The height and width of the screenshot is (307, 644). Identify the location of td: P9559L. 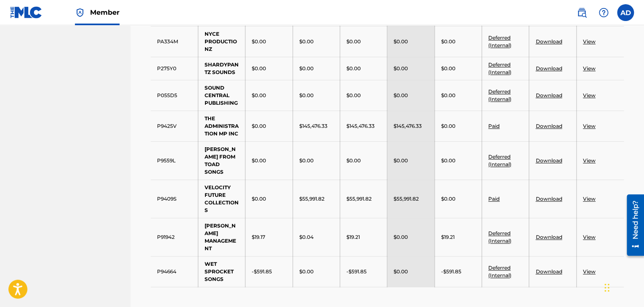
(175, 160).